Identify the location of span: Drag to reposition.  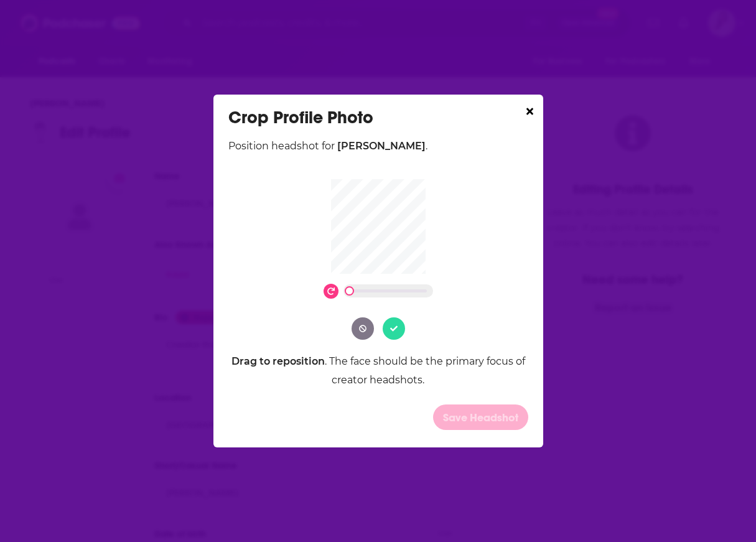
(278, 360).